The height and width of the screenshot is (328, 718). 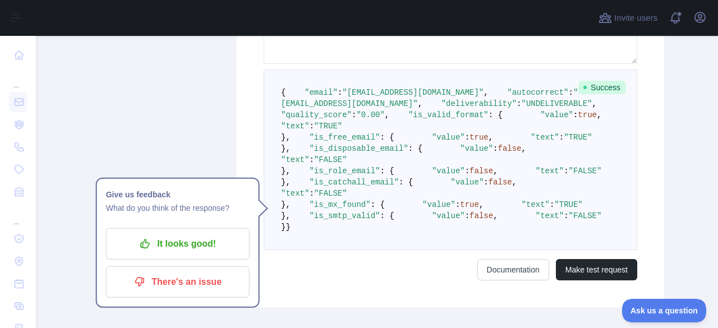 What do you see at coordinates (513, 270) in the screenshot?
I see `a: Documentation` at bounding box center [513, 270].